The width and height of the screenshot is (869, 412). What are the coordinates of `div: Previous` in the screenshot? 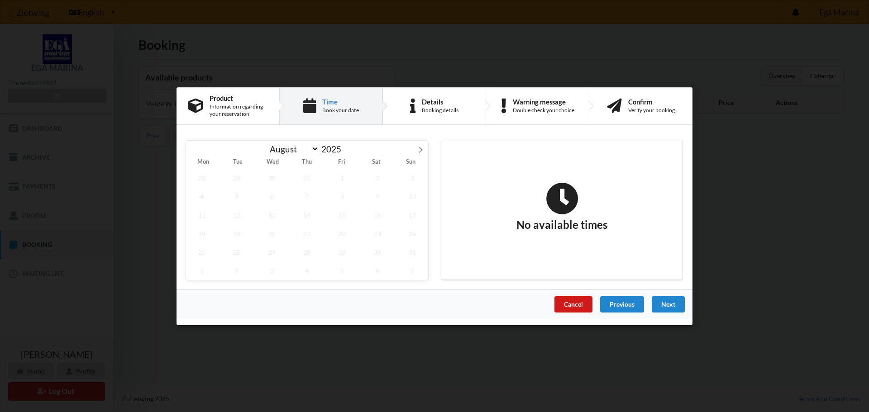 It's located at (622, 304).